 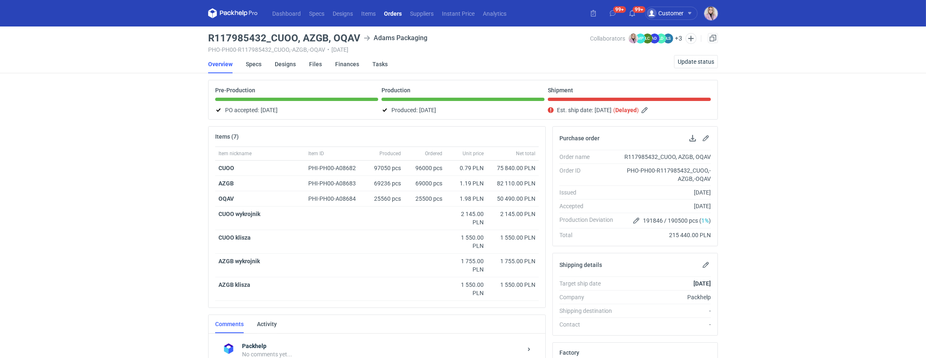 I want to click on div: 1.19 PLN, so click(x=466, y=183).